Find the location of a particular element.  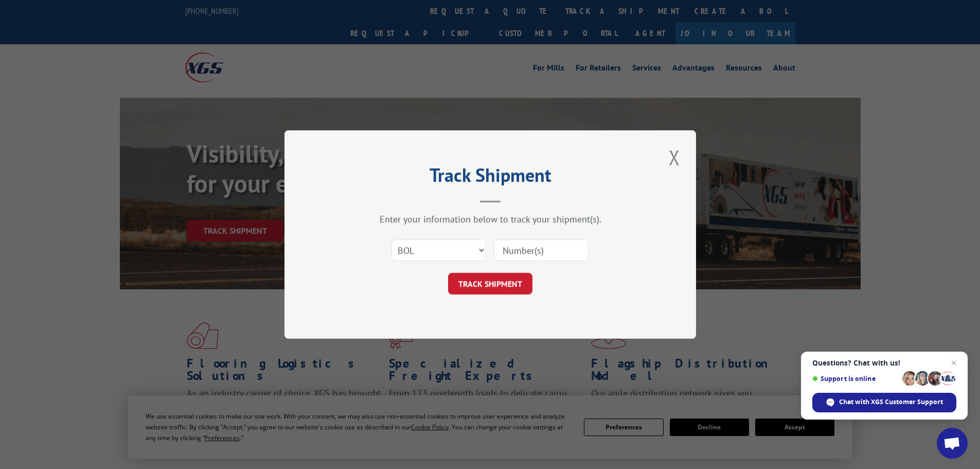

a: Open chat is located at coordinates (952, 443).